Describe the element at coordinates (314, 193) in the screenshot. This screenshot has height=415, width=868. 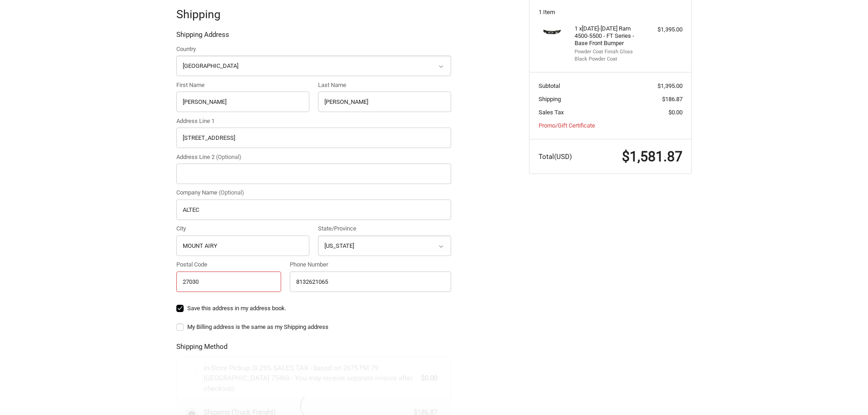
I see `label: Company Name` at that location.